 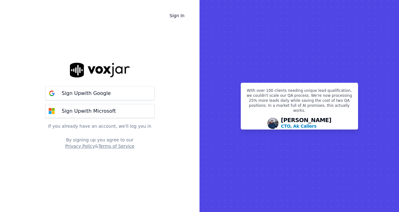 What do you see at coordinates (52, 111) in the screenshot?
I see `img: microsoft Sign Up button` at bounding box center [52, 111].